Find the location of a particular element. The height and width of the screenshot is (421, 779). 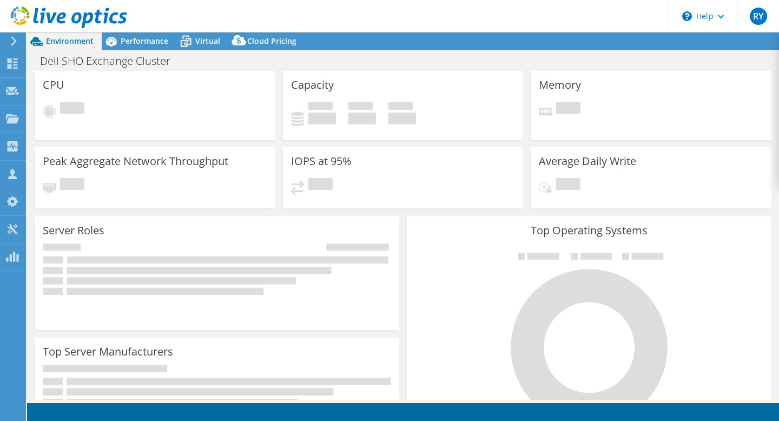

h3: Memory is located at coordinates (560, 85).